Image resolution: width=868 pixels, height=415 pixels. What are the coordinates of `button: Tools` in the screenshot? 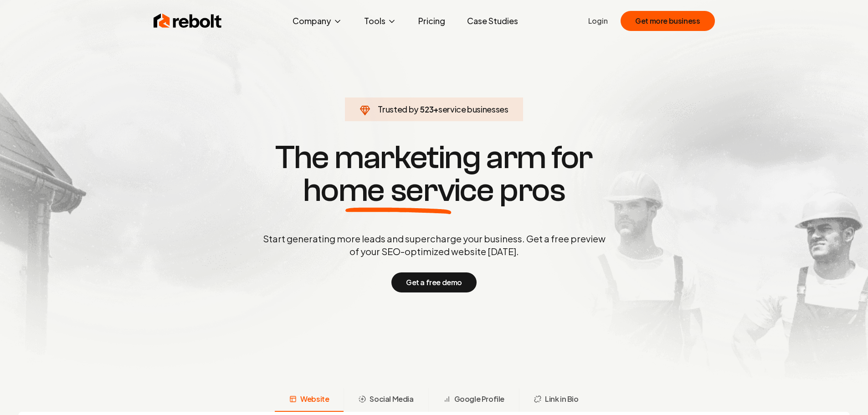 It's located at (380, 21).